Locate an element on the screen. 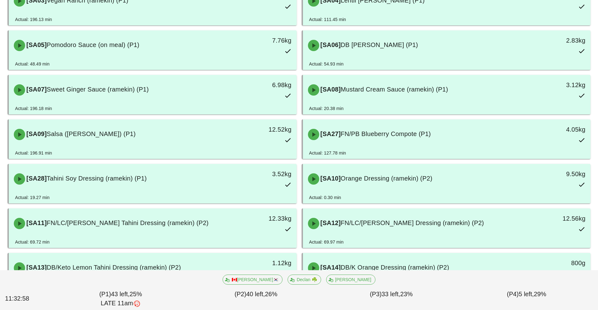 This screenshot has height=310, width=598. span: 40 left, is located at coordinates (255, 294).